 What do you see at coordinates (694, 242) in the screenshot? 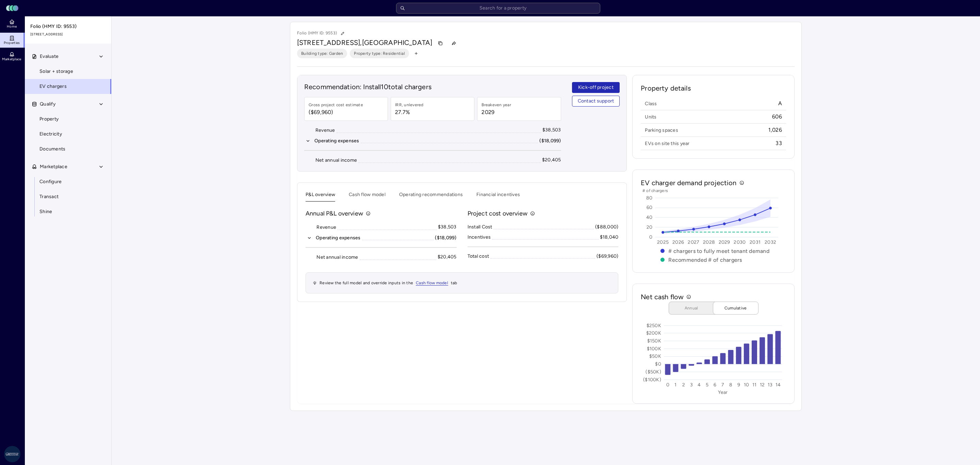
I see `text: 2027` at bounding box center [694, 242].